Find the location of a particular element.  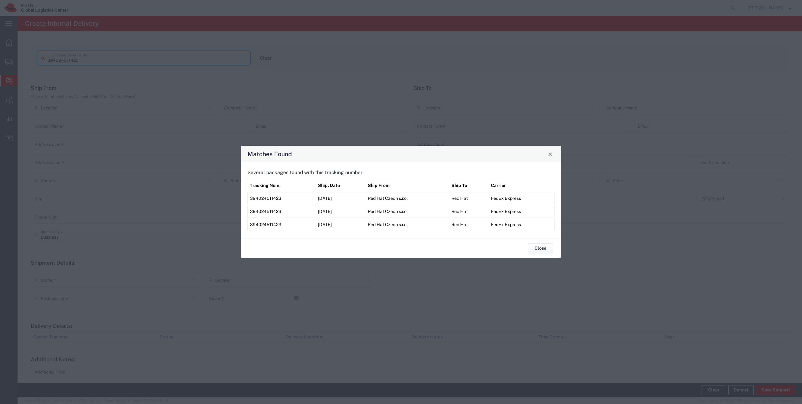

th: Ship To is located at coordinates (469, 185).